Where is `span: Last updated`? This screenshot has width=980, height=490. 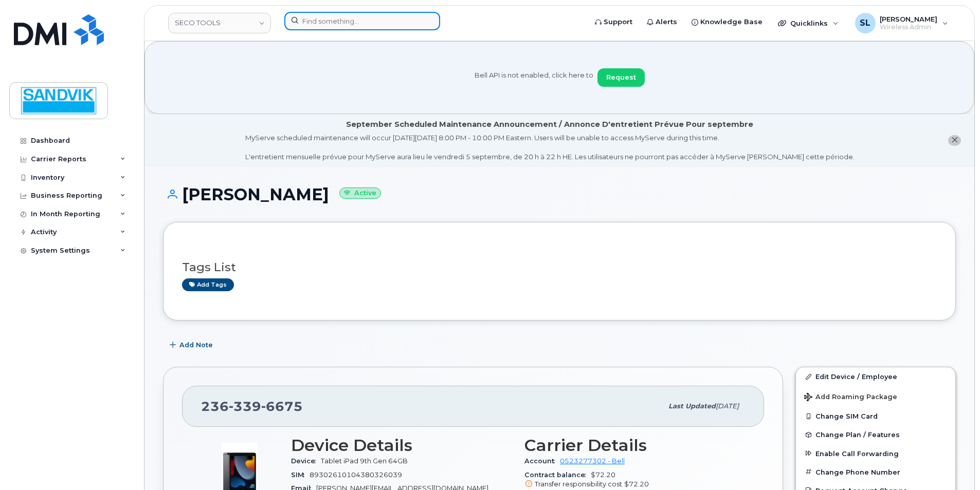 span: Last updated is located at coordinates (692, 406).